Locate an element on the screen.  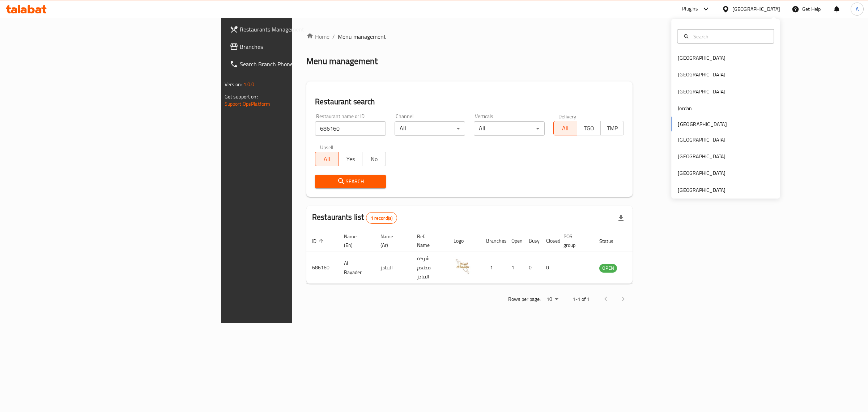
table: enhanced table is located at coordinates (481, 257).